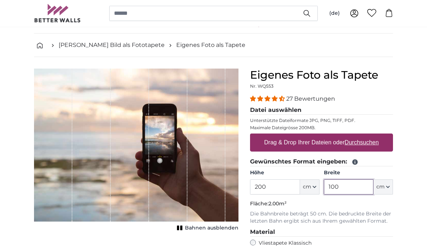 This screenshot has width=427, height=249. I want to click on button: Bahnen ausblenden, so click(206, 229).